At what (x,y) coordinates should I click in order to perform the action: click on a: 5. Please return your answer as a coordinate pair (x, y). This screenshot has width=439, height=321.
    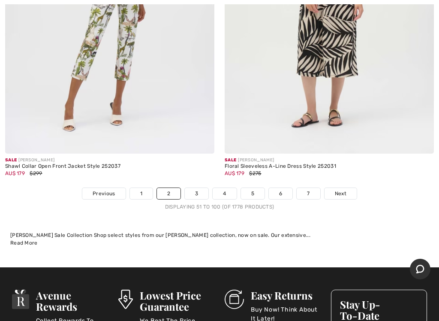
    Looking at the image, I should click on (253, 194).